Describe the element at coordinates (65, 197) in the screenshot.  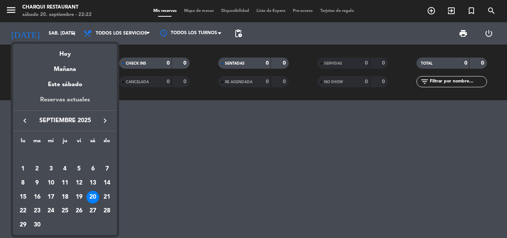
I see `div: 18` at that location.